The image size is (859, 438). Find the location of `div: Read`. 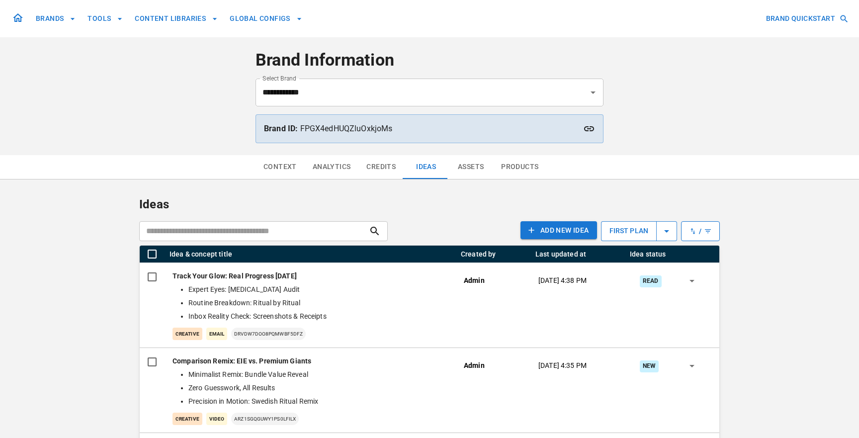

div: Read is located at coordinates (651, 281).